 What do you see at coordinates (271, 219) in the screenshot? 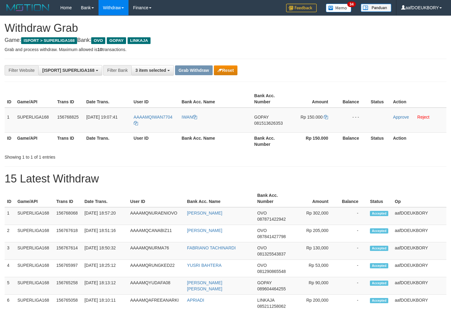
I see `span: Copy 087871422942 to clipboard` at bounding box center [271, 219].